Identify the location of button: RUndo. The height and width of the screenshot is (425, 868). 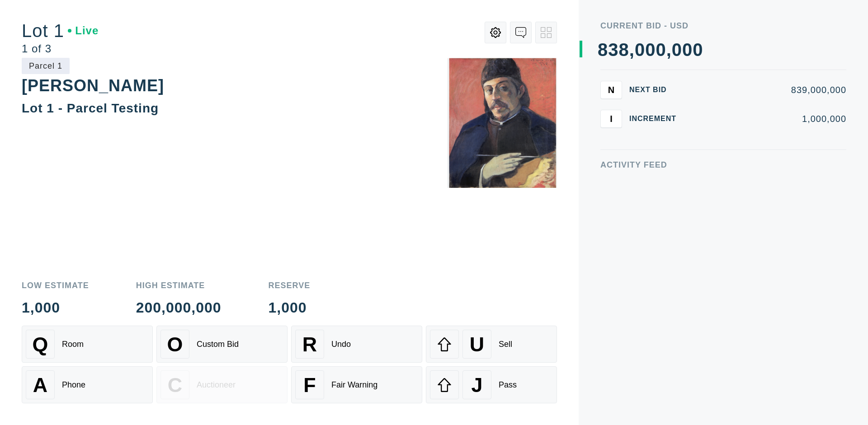
(357, 345).